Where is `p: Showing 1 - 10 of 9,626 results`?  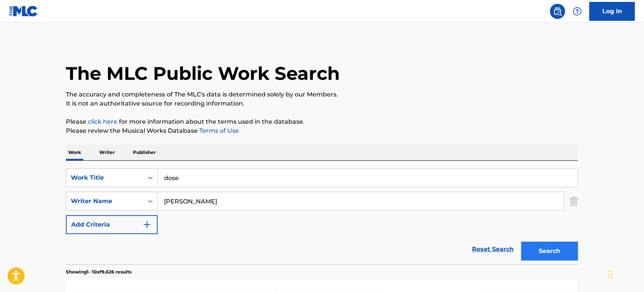
p: Showing 1 - 10 of 9,626 results is located at coordinates (99, 272).